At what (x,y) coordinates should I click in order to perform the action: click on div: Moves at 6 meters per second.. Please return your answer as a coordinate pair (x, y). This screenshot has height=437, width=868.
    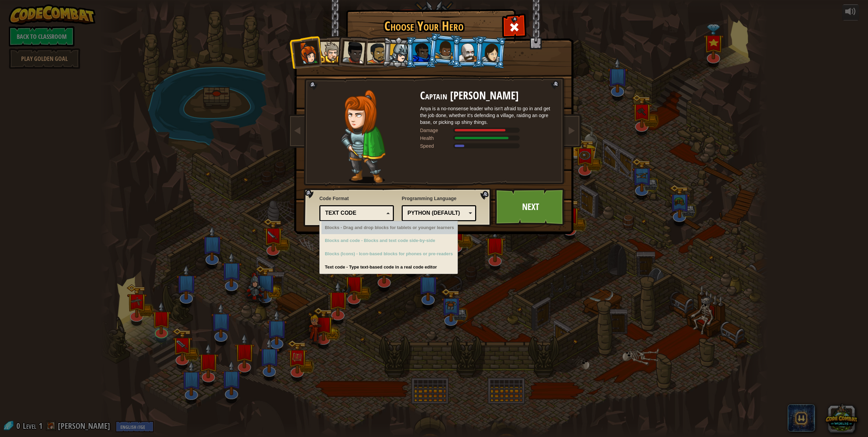
    Looking at the image, I should click on (488, 146).